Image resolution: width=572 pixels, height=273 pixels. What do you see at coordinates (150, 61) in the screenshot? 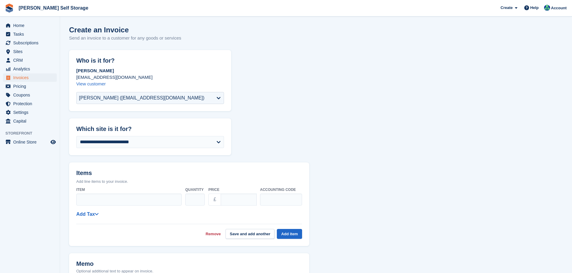
I see `h2: Who is it for?` at bounding box center [150, 61].